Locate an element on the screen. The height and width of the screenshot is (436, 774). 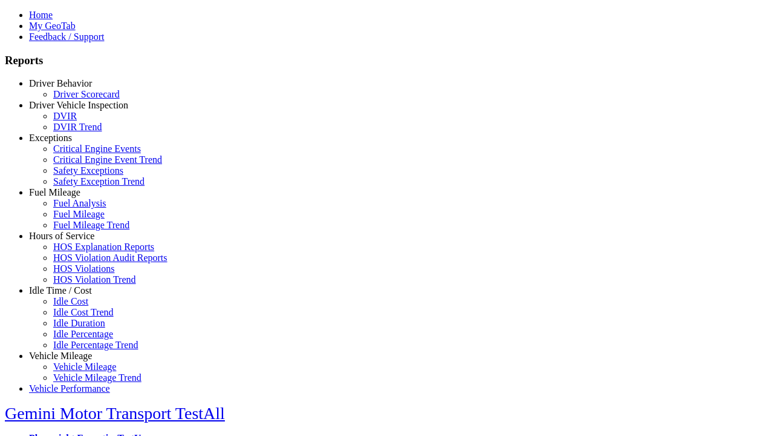
a: DVIR Trend is located at coordinates (77, 126).